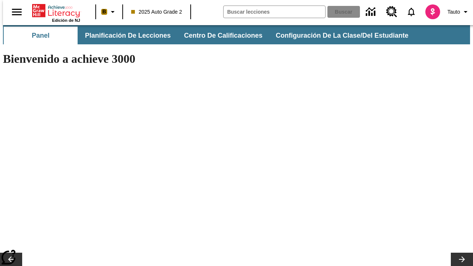 The width and height of the screenshot is (473, 266). What do you see at coordinates (41, 35) in the screenshot?
I see `button: Panel` at bounding box center [41, 35].